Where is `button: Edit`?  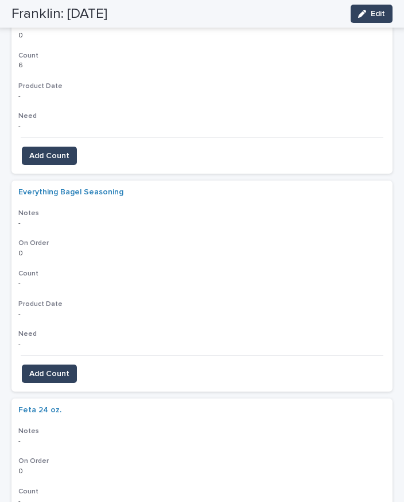 button: Edit is located at coordinates (372, 14).